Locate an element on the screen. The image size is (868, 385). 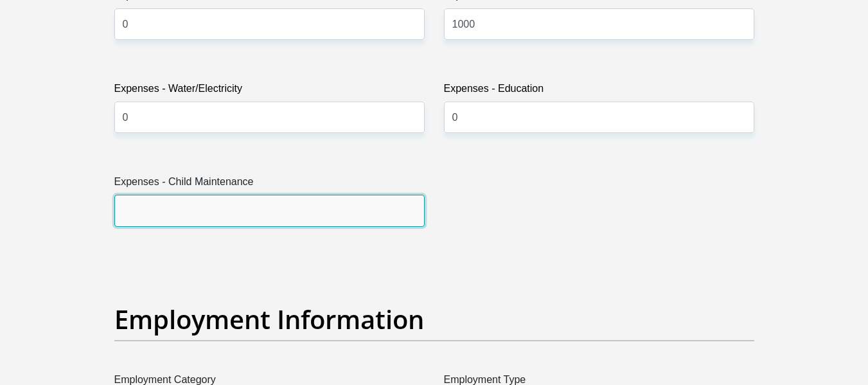
input: Expenses - Water/Electricity is located at coordinates (269, 117).